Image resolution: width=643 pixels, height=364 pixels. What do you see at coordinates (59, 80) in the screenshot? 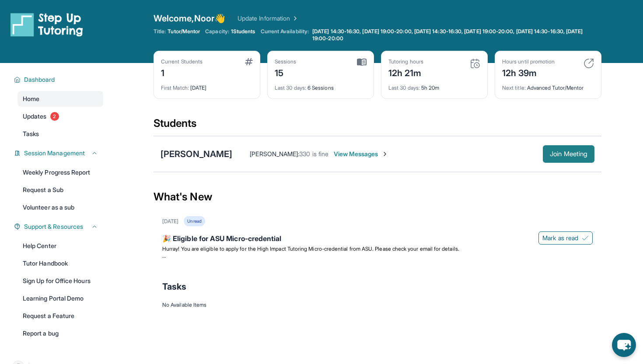
I see `button: Dashboard` at bounding box center [59, 80].